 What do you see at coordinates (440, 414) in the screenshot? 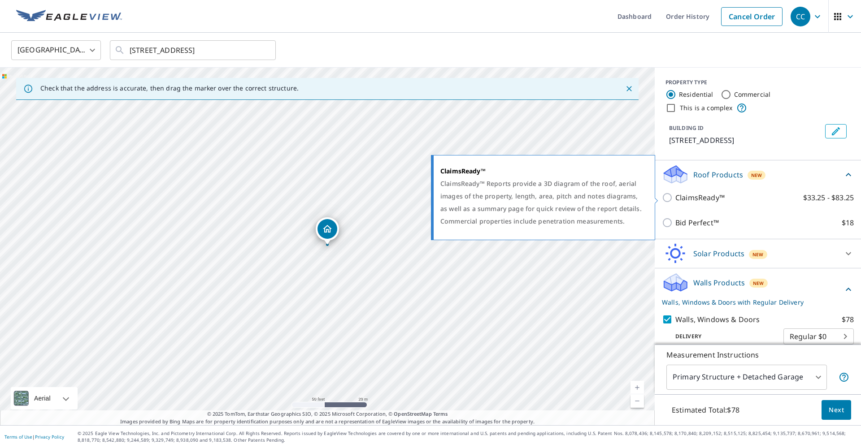
I see `a: Terms` at bounding box center [440, 414].